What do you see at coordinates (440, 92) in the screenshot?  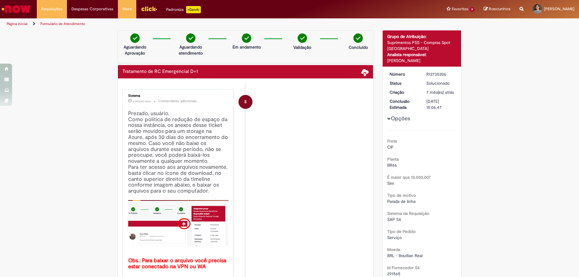 I see `span: 7 mês(es) atrás` at bounding box center [440, 92].